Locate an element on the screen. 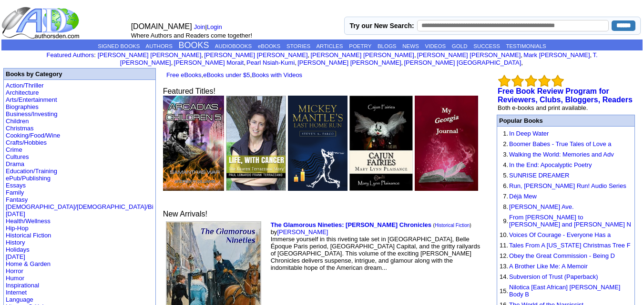 The height and width of the screenshot is (305, 644). font: 1. is located at coordinates (505, 133).